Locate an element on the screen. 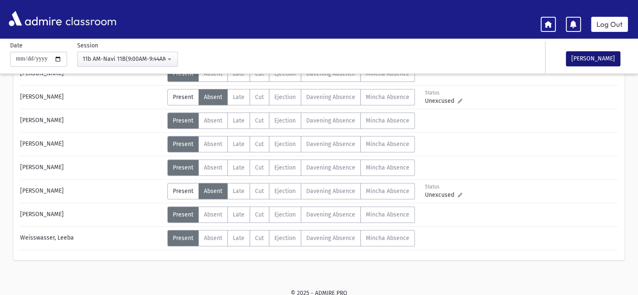 This screenshot has width=638, height=295. button: 11b AM-Navi 11B(9:00AM-9:44AM) is located at coordinates (128, 59).